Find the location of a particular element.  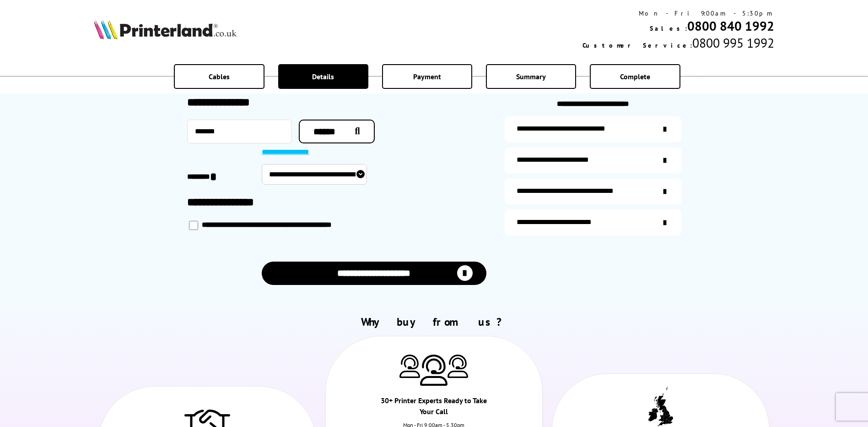

span: 0800 995 1992 is located at coordinates (733, 42).